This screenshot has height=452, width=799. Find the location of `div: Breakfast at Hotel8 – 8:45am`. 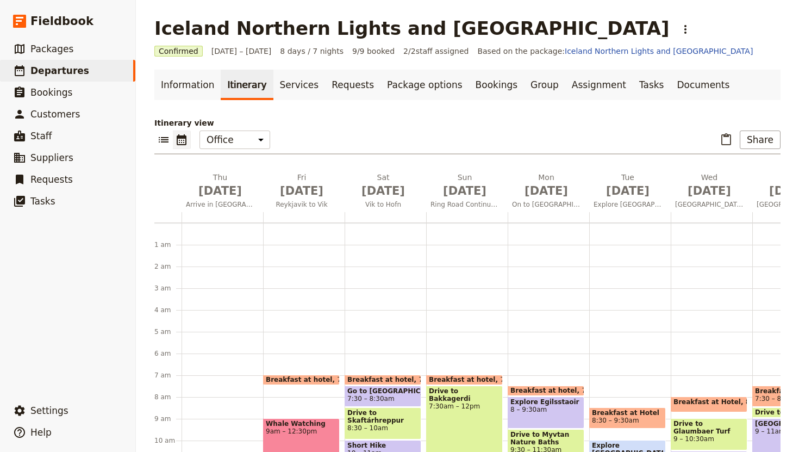

div: Breakfast at Hotel8 – 8:45am is located at coordinates (709, 404).